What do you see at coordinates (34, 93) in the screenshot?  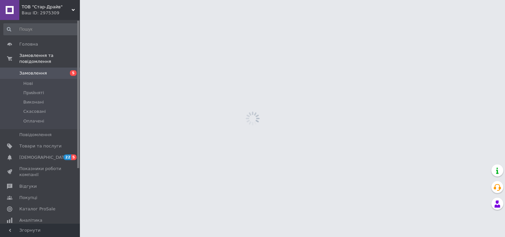 I see `span: Прийняті` at bounding box center [34, 93].